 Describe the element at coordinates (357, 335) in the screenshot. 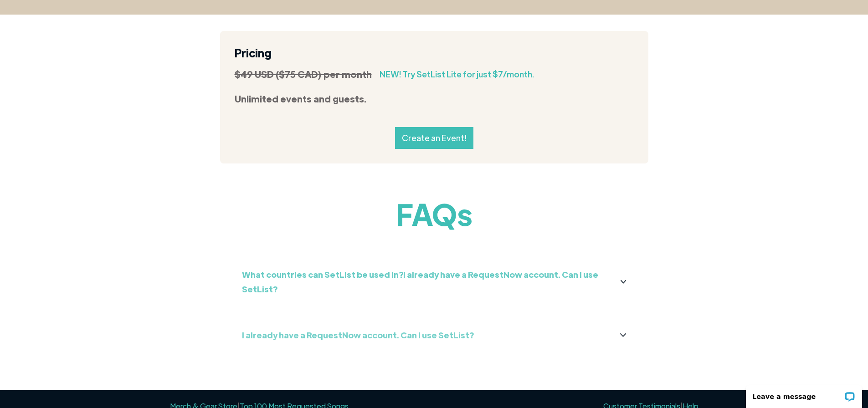

I see `strong: I already have a RequestNow account. Can I use SetList?` at that location.